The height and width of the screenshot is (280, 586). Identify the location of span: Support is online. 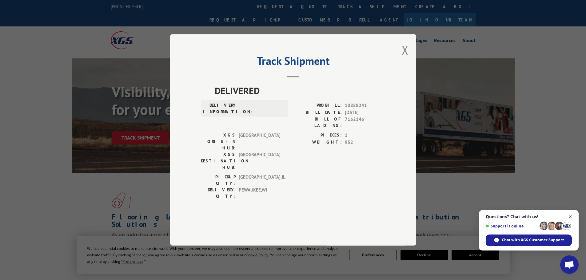
(512, 226).